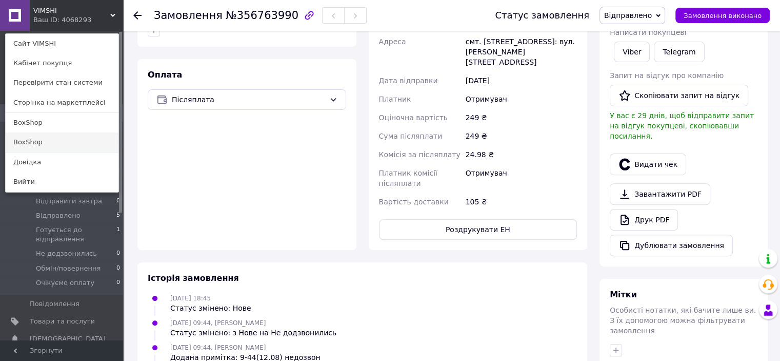 Image resolution: width=780 pixels, height=361 pixels. Describe the element at coordinates (76, 234) in the screenshot. I see `span: Готується до відправлення` at that location.